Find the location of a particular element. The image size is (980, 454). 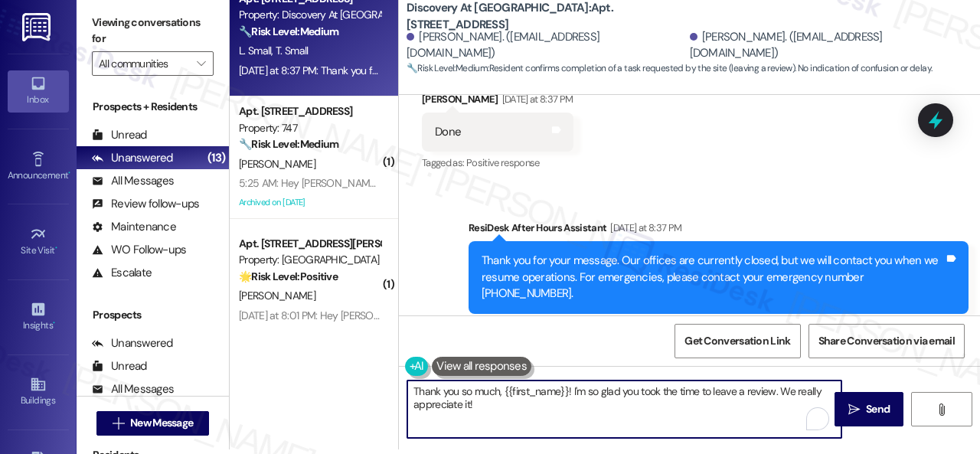

div: Escalate is located at coordinates (122, 273).